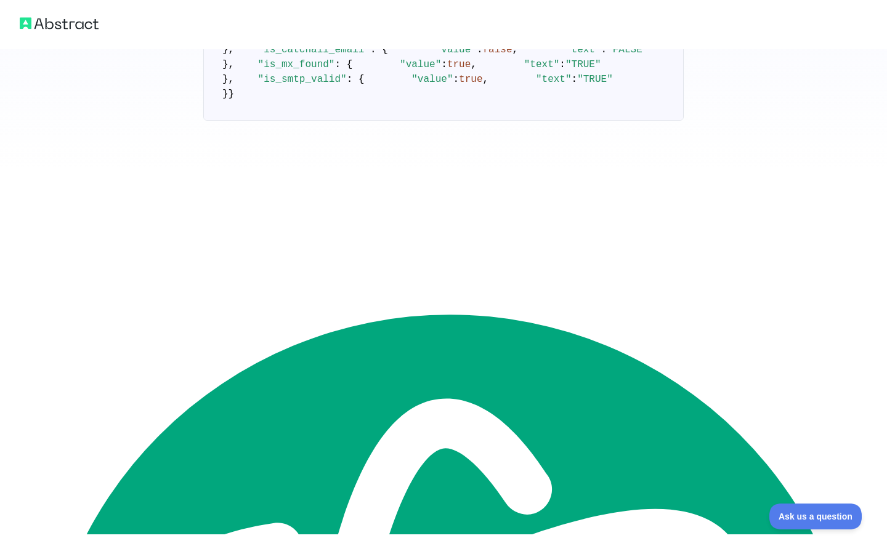  What do you see at coordinates (59, 23) in the screenshot?
I see `img: Abstract logo` at bounding box center [59, 23].